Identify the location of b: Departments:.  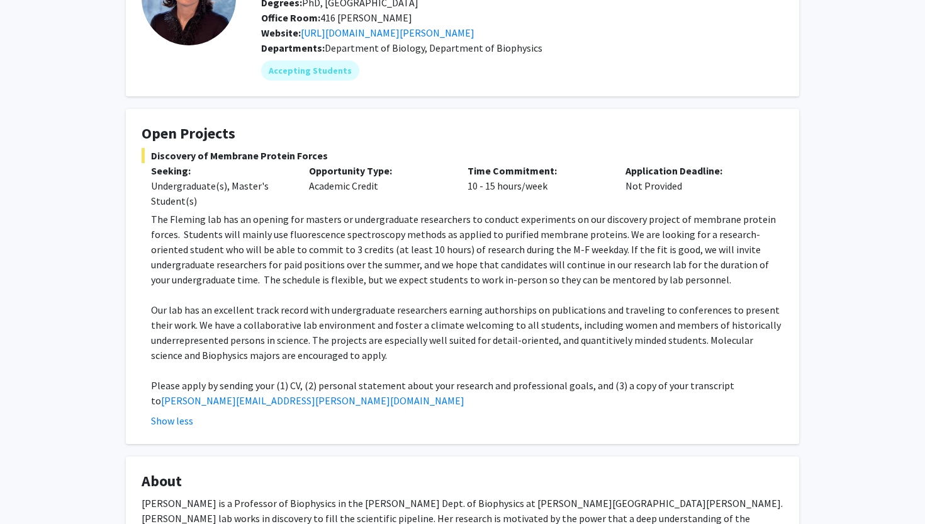
(293, 48).